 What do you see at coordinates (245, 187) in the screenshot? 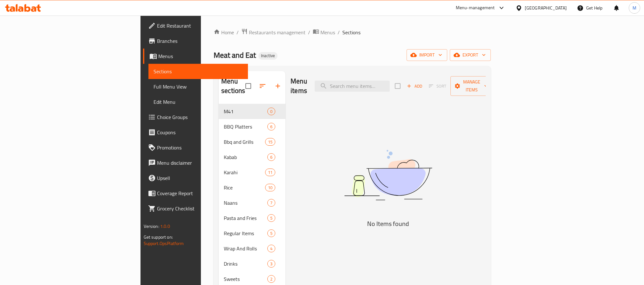
I see `div: Rice` at bounding box center [245, 187].